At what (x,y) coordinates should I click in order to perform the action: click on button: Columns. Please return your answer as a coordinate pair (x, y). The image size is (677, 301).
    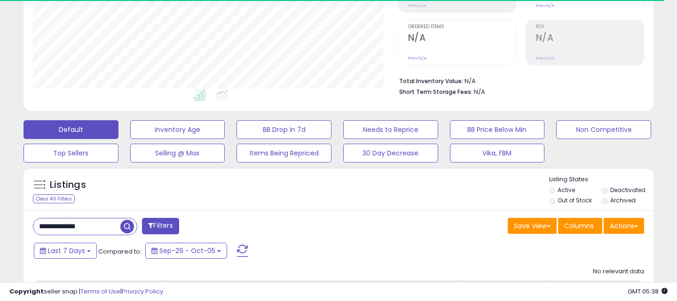
    Looking at the image, I should click on (580, 226).